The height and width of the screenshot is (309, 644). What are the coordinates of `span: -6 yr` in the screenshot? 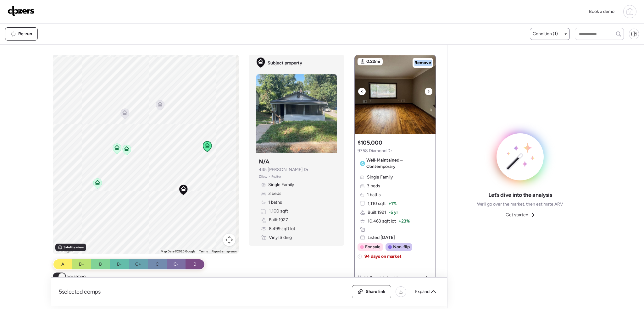 It's located at (393, 212).